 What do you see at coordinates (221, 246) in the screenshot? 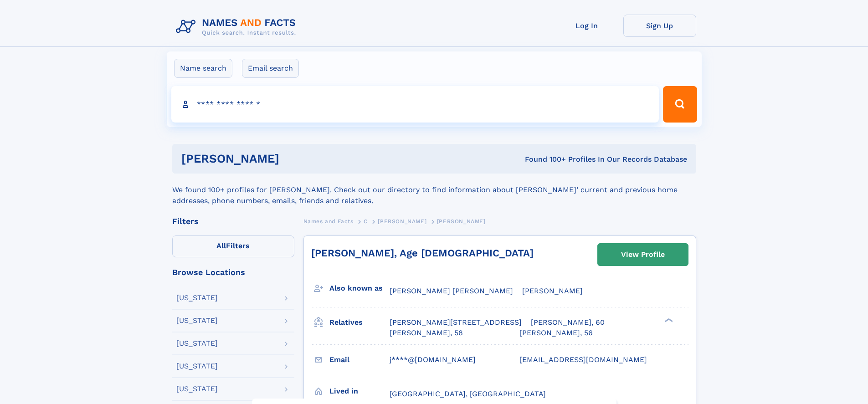
I see `span: All` at bounding box center [221, 246].